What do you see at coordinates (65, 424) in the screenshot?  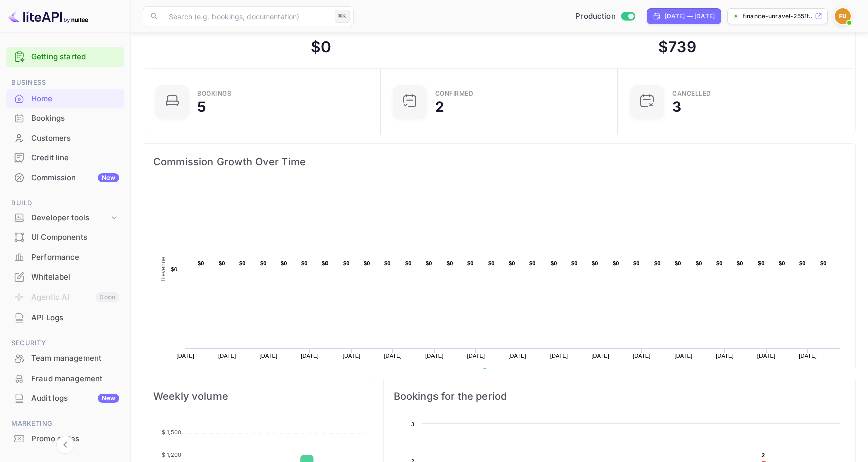 I see `span: Marketing` at bounding box center [65, 424].